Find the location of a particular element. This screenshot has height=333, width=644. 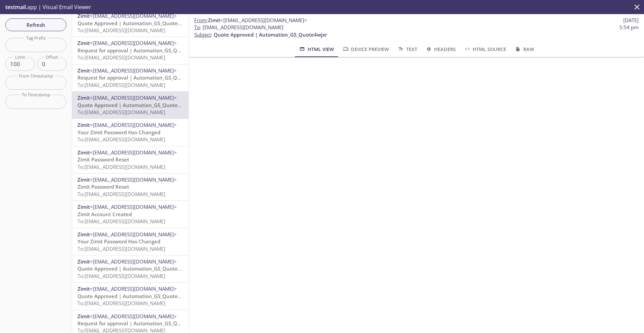

span: Headers is located at coordinates (441, 49).